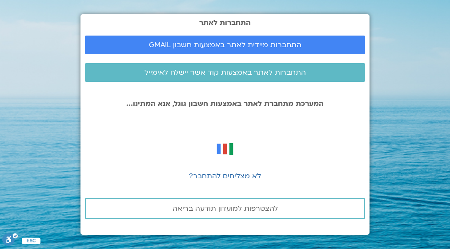 This screenshot has width=450, height=249. Describe the element at coordinates (225, 176) in the screenshot. I see `a: לא מצליחים להתחבר?` at that location.